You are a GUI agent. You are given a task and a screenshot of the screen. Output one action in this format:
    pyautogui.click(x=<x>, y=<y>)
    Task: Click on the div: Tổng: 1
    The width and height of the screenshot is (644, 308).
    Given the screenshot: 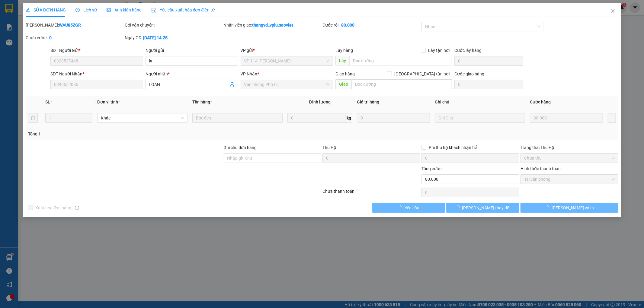 What is the action you would take?
    pyautogui.click(x=138, y=134)
    